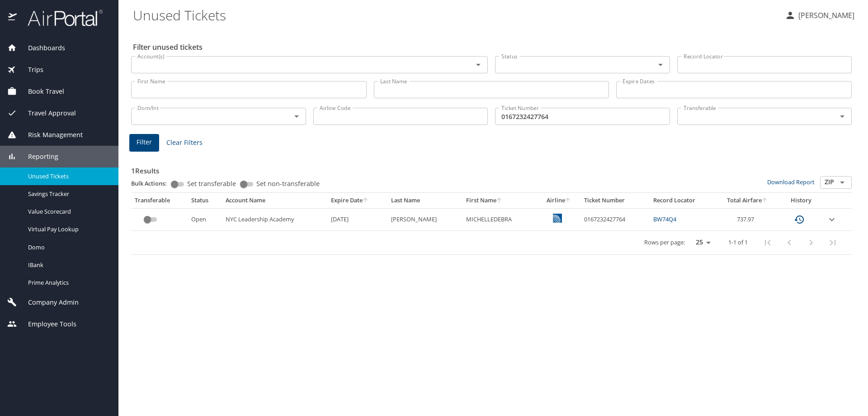 The image size is (868, 416). What do you see at coordinates (455, 15) in the screenshot?
I see `h1: Unused Tickets` at bounding box center [455, 15].